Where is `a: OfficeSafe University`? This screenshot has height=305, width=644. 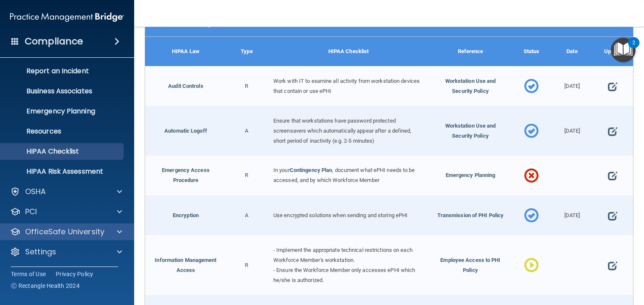 a: OfficeSafe University is located at coordinates (66, 232).